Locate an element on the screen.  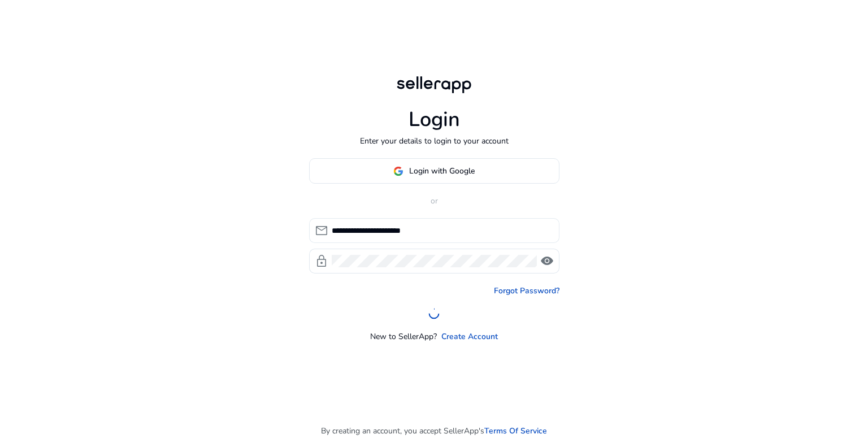
h1: Login is located at coordinates (434, 119).